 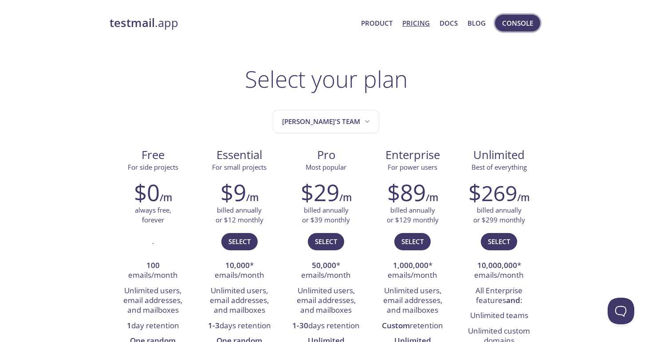 I want to click on h2: $89, so click(x=406, y=192).